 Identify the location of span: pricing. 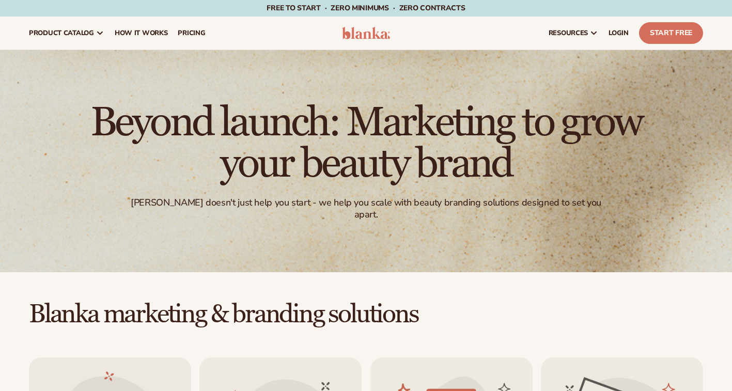
(191, 33).